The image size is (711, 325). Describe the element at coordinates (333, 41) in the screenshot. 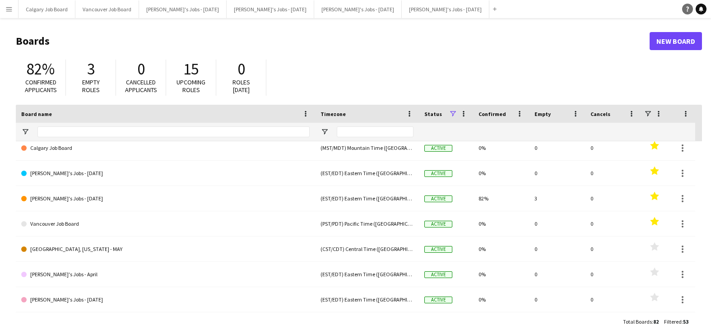

I see `h1: Boards` at that location.